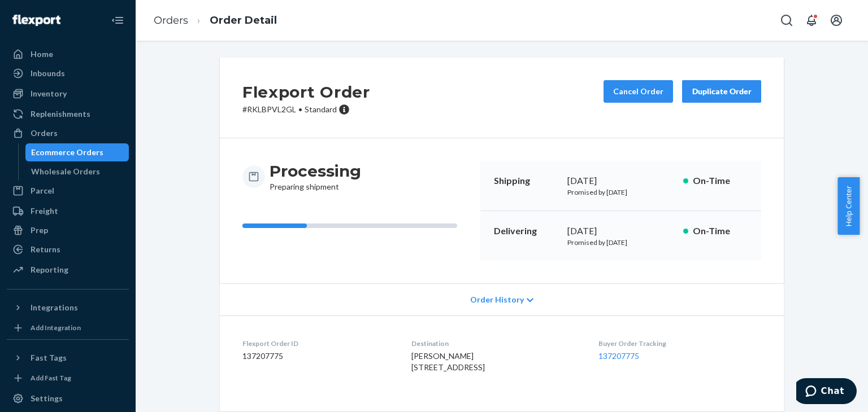 The height and width of the screenshot is (412, 868). What do you see at coordinates (49, 94) in the screenshot?
I see `div: Inventory` at bounding box center [49, 94].